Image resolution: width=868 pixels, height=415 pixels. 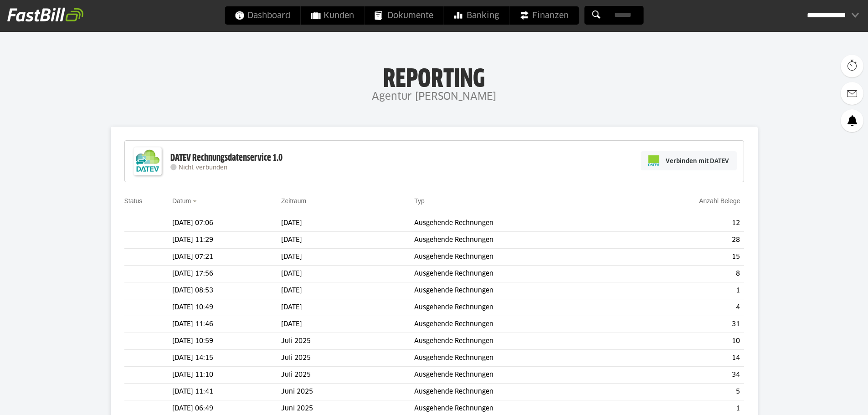 What do you see at coordinates (684, 274) in the screenshot?
I see `td: 8` at bounding box center [684, 274].